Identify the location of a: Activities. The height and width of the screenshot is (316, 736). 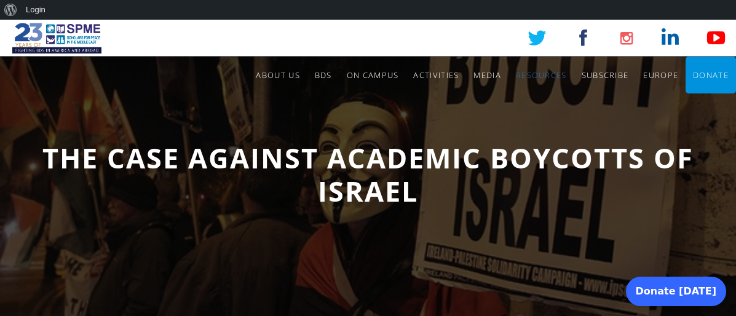
(436, 75).